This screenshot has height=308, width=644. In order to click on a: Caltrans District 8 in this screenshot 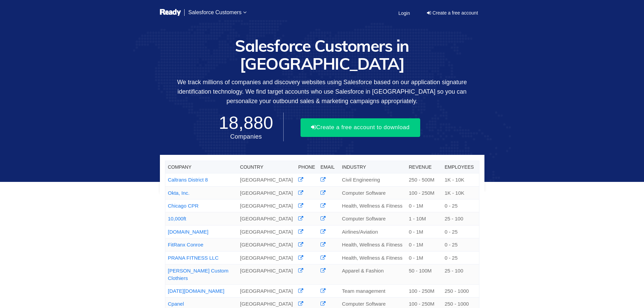, I will do `click(188, 179)`.